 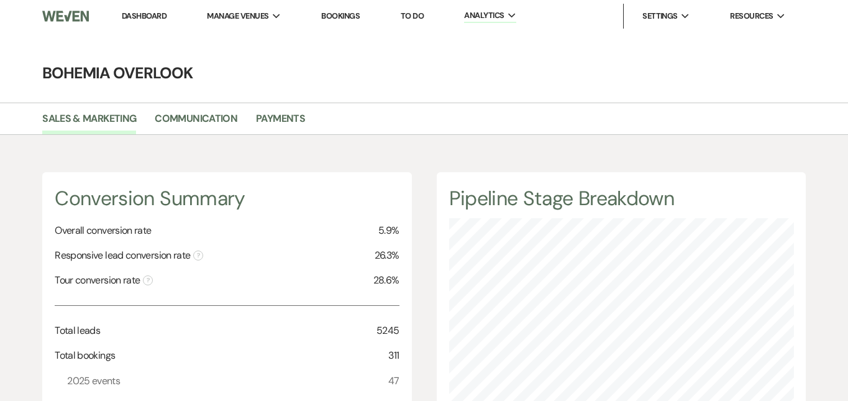 What do you see at coordinates (751, 16) in the screenshot?
I see `span: Resources` at bounding box center [751, 16].